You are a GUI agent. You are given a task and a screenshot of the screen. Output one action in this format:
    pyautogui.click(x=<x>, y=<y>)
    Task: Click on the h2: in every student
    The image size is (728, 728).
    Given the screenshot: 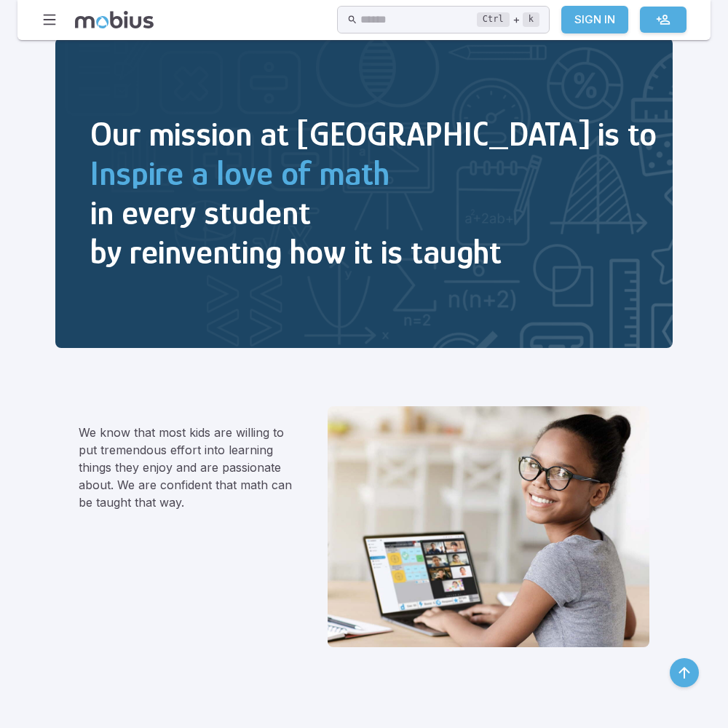 What is the action you would take?
    pyautogui.click(x=373, y=212)
    